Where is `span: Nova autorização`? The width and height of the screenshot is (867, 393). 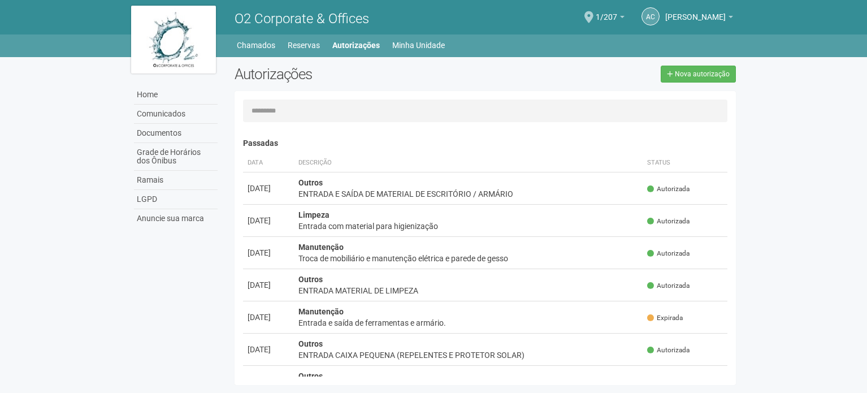
span: Nova autorização is located at coordinates (702, 74).